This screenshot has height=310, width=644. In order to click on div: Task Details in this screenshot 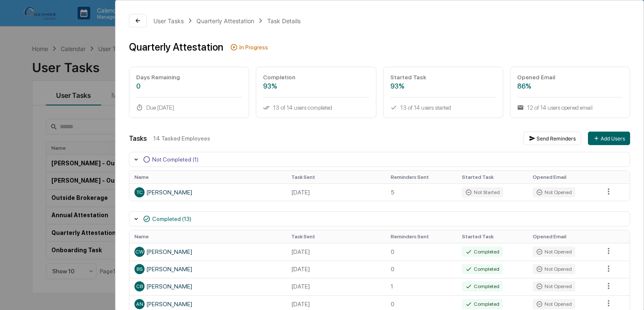, I will do `click(284, 21)`.